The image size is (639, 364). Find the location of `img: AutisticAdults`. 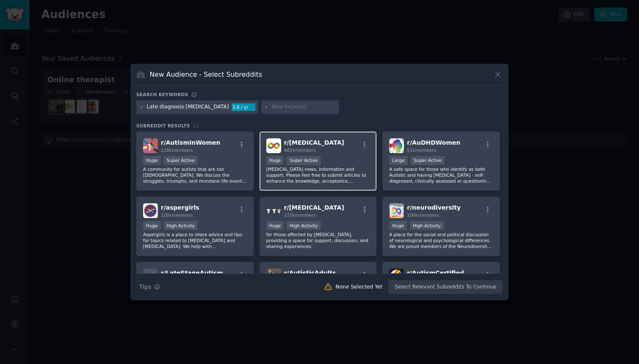

img: AutisticAdults is located at coordinates (273, 276).